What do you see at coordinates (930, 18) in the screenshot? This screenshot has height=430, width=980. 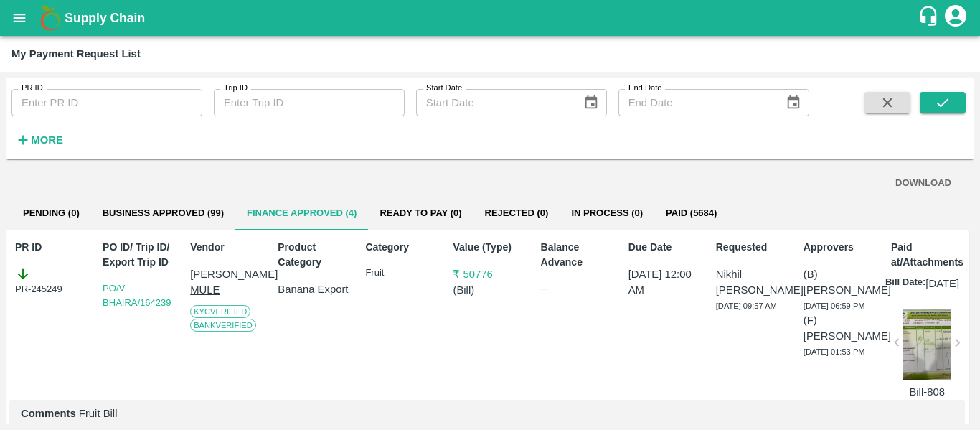 I see `div: customer-support` at bounding box center [930, 18].